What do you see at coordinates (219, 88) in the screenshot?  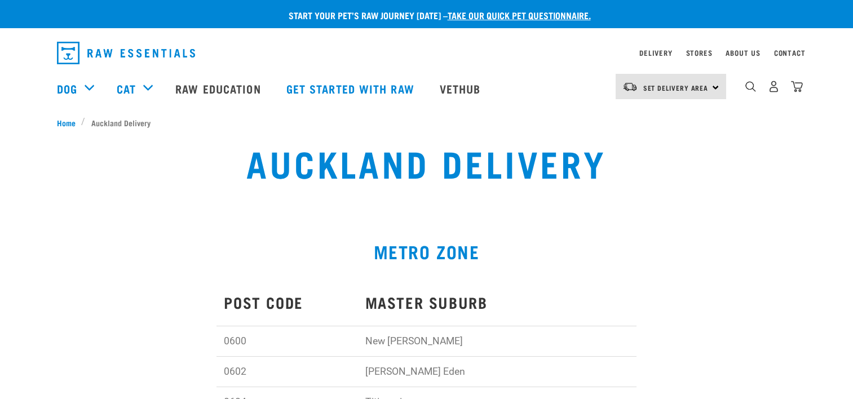 I see `a: Raw Education` at bounding box center [219, 88].